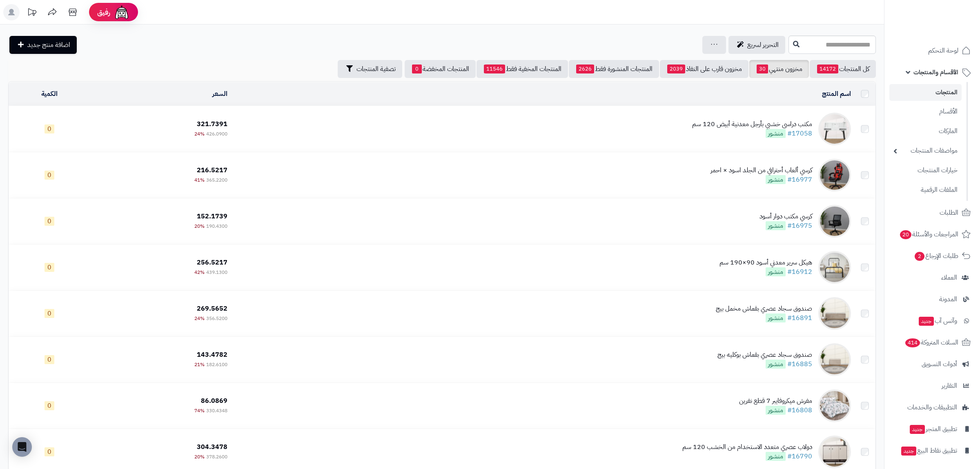 The width and height of the screenshot is (980, 469). I want to click on span: 143.4782, so click(212, 354).